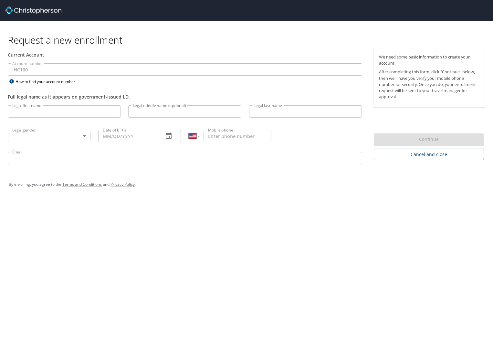  I want to click on p: We need some basic information to create your account., so click(429, 60).